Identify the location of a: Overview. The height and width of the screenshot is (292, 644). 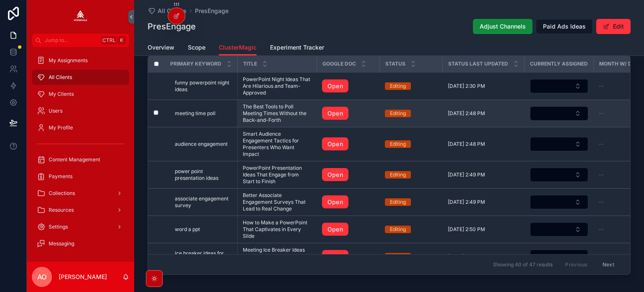
(161, 48).